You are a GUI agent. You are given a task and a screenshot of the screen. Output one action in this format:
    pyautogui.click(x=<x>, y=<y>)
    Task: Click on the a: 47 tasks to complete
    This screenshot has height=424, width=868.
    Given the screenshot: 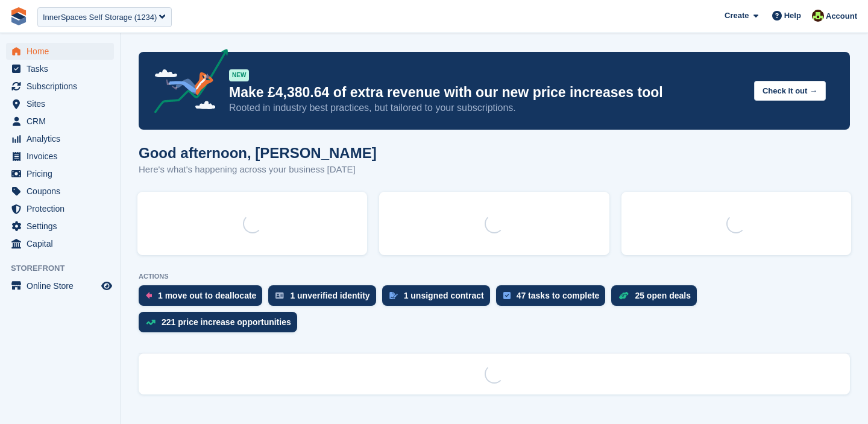 What is the action you would take?
    pyautogui.click(x=554, y=298)
    